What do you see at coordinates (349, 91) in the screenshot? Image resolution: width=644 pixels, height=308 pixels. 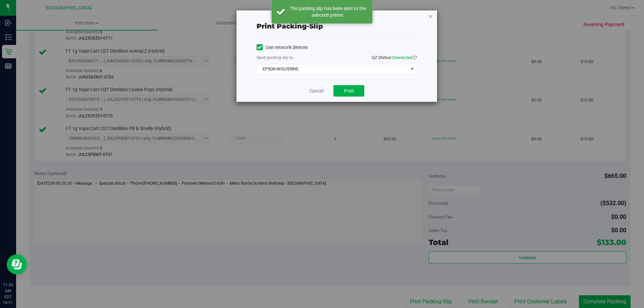 I see `button: Print` at bounding box center [349, 91].